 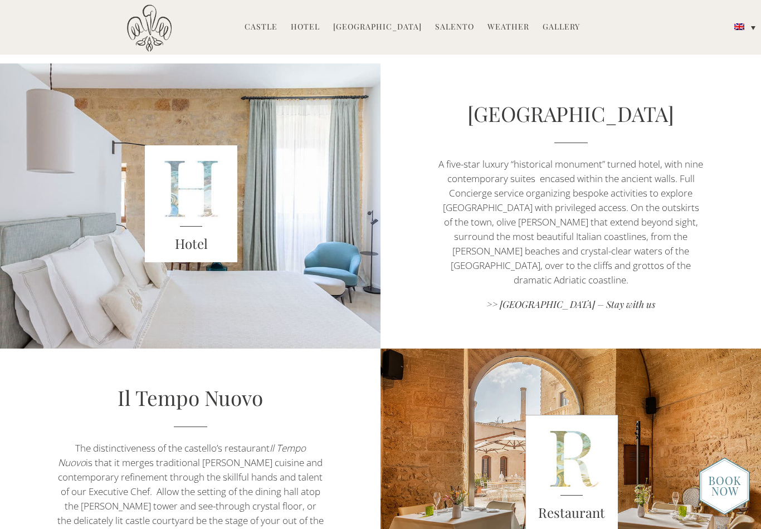 What do you see at coordinates (724, 486) in the screenshot?
I see `img: new-booknow.png` at bounding box center [724, 486].